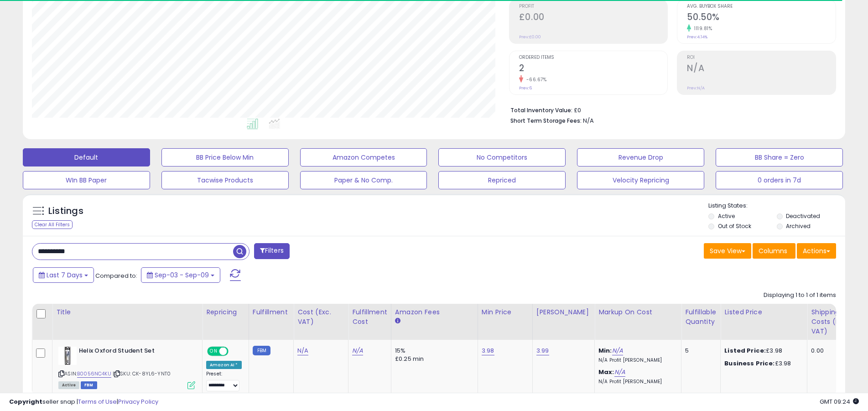 Image resolution: width=868 pixels, height=411 pixels. Describe the element at coordinates (735, 225) in the screenshot. I see `label: Out of Stock` at that location.